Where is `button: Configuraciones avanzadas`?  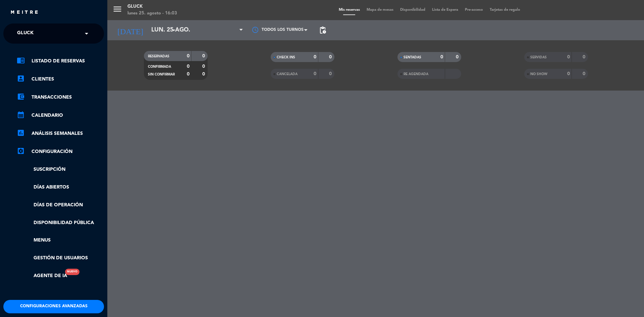 button: Configuraciones avanzadas is located at coordinates (53, 306).